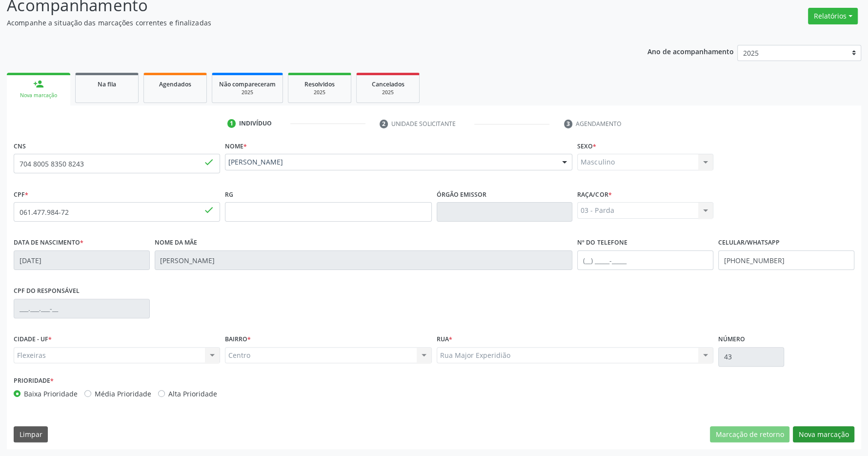 The width and height of the screenshot is (868, 456). What do you see at coordinates (46, 291) in the screenshot?
I see `label: CPF do responsável` at bounding box center [46, 291].